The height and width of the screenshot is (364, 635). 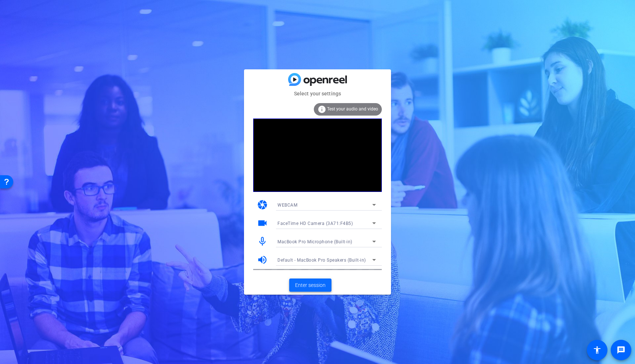 What do you see at coordinates (621, 350) in the screenshot?
I see `mat-icon: message` at bounding box center [621, 350].